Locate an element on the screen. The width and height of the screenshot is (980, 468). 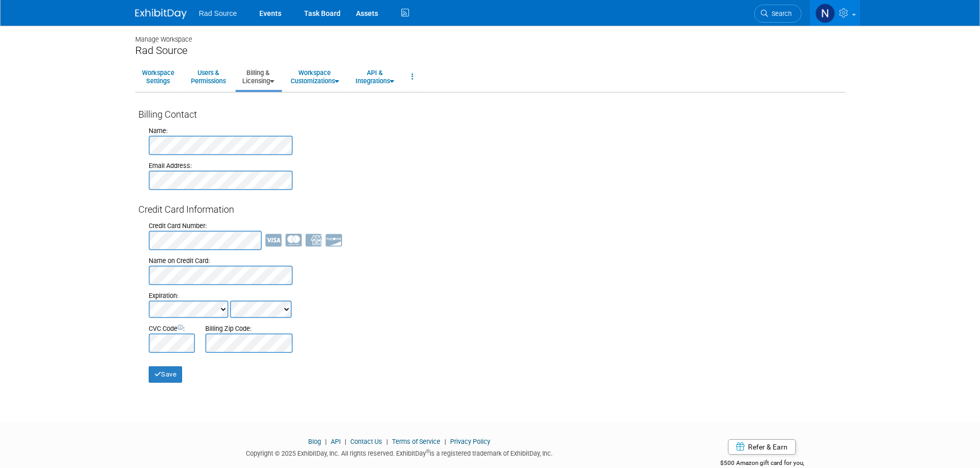
img: ExhibitDay is located at coordinates (161, 14).